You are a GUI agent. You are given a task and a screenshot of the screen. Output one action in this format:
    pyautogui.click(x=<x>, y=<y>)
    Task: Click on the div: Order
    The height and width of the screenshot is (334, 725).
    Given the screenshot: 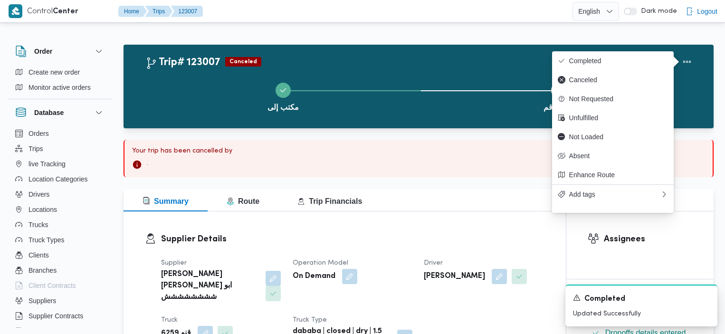 What is the action you would take?
    pyautogui.click(x=60, y=82)
    